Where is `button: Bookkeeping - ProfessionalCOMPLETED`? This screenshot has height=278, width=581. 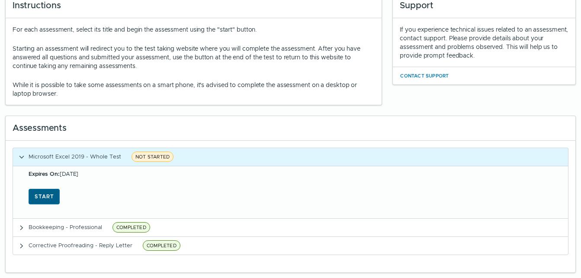
button: Bookkeeping - ProfessionalCOMPLETED is located at coordinates (291, 227).